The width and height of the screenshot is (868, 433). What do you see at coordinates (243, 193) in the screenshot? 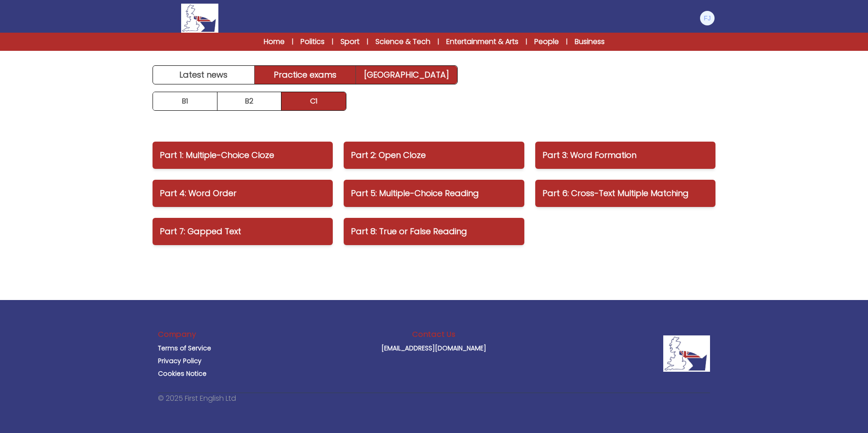
I see `p: Part 4: Word Order` at bounding box center [243, 193].